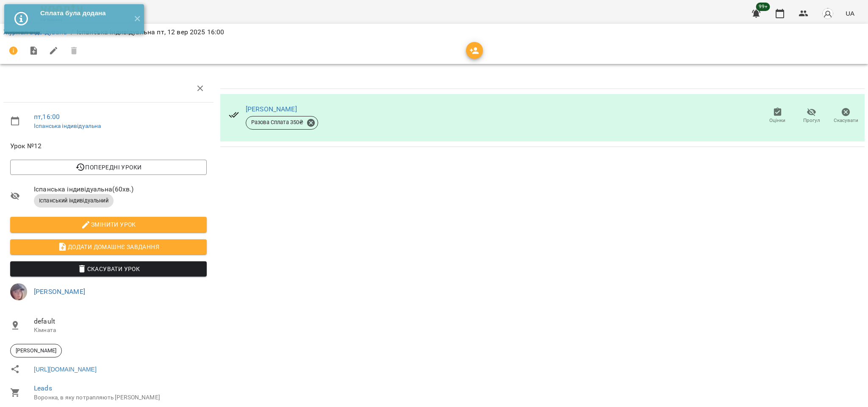 The height and width of the screenshot is (407, 868). I want to click on p: Іспанська індивідуальна пт, 12 вер 2025 16:00, so click(150, 32).